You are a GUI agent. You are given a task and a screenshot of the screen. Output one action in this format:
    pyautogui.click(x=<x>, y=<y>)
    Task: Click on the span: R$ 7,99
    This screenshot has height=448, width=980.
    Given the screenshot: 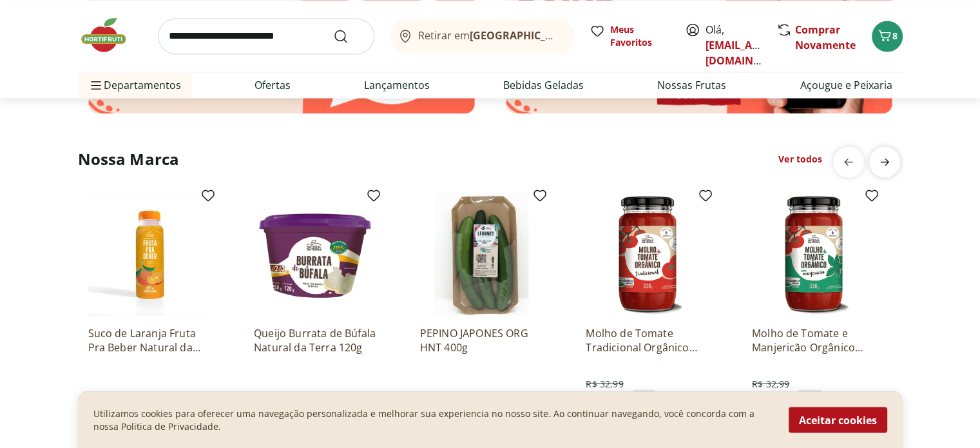 What is the action you would take?
    pyautogui.click(x=106, y=397)
    